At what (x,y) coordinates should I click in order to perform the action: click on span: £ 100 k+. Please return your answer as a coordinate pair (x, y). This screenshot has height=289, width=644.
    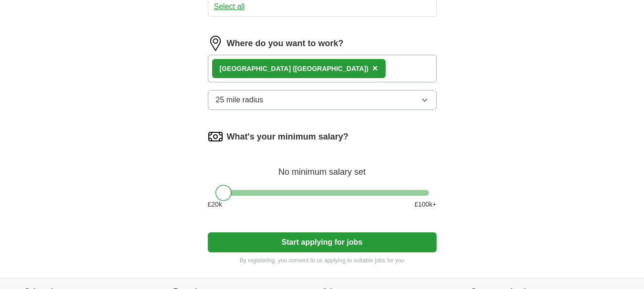
    Looking at the image, I should click on (425, 204).